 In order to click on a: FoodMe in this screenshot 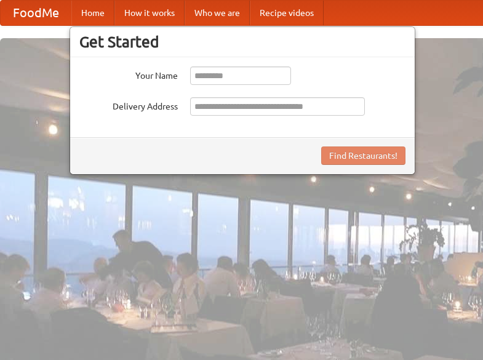, I will do `click(36, 13)`.